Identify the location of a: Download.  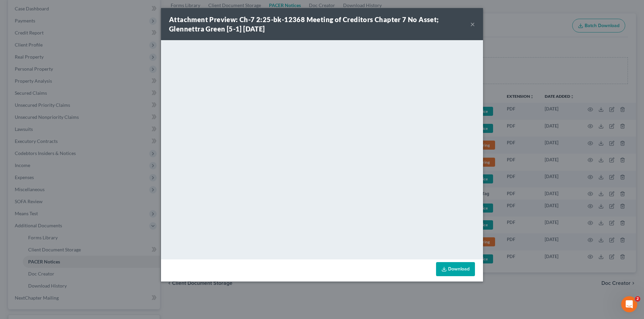
(455, 269).